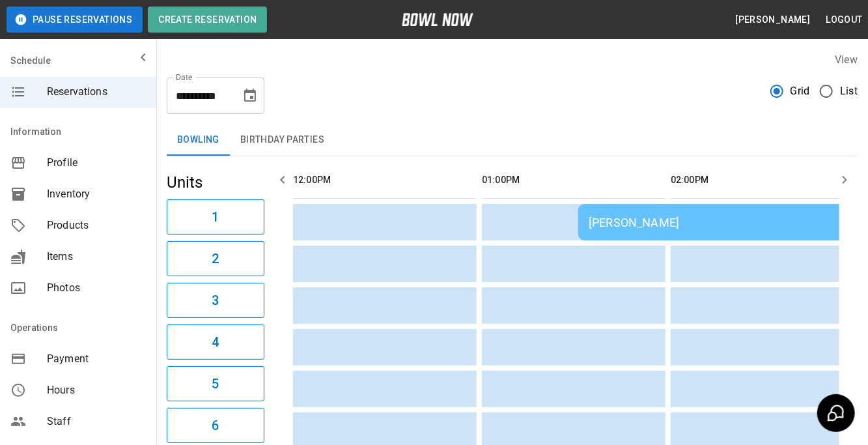 The image size is (868, 445). What do you see at coordinates (96, 390) in the screenshot?
I see `span: Hours` at bounding box center [96, 390].